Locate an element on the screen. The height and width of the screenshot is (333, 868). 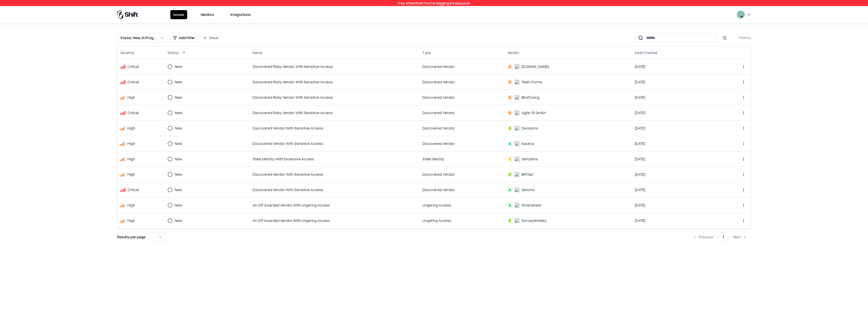
img: Team Forms is located at coordinates (517, 82).